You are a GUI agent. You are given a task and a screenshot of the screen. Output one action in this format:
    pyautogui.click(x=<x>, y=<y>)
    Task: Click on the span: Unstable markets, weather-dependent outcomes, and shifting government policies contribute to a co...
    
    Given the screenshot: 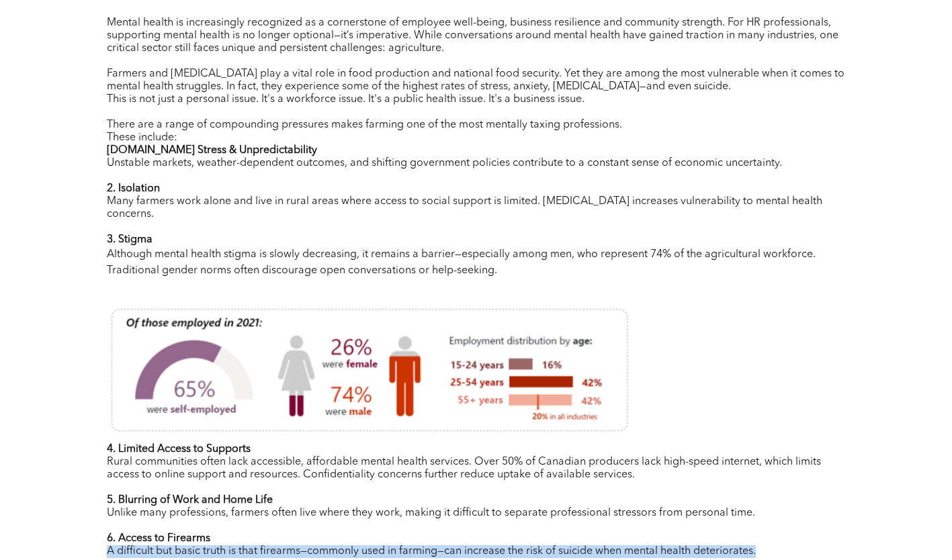 What is the action you would take?
    pyautogui.click(x=445, y=163)
    